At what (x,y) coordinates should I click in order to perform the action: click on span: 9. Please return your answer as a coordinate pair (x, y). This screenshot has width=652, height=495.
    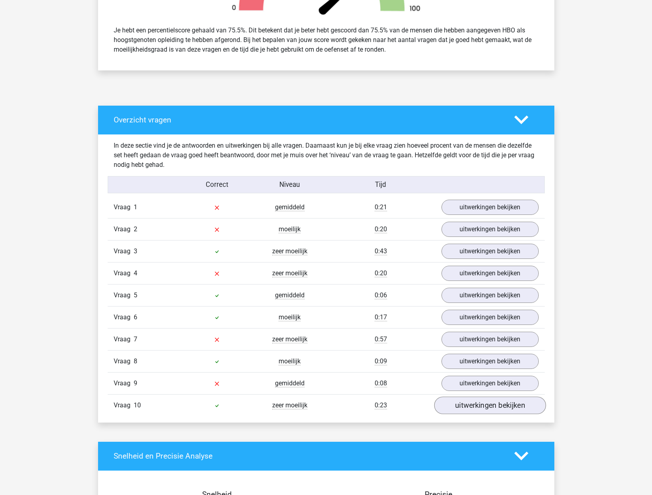
    Looking at the image, I should click on (135, 383).